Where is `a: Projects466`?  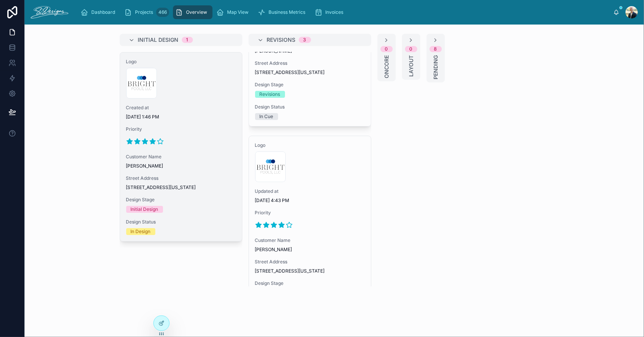 a: Projects466 is located at coordinates (147, 12).